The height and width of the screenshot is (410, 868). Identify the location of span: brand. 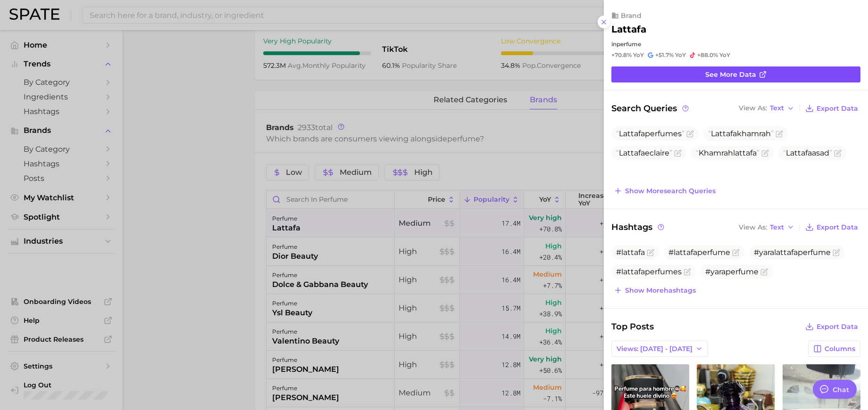
(631, 15).